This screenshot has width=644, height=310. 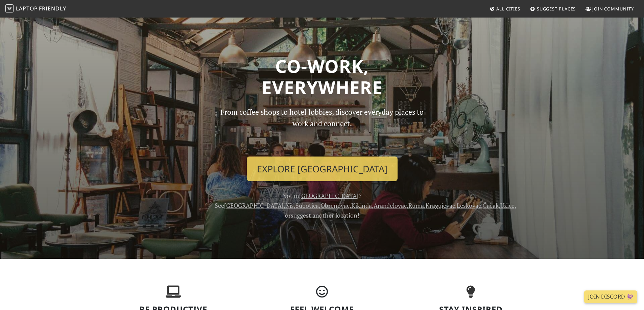 I want to click on a: All Cities, so click(x=505, y=9).